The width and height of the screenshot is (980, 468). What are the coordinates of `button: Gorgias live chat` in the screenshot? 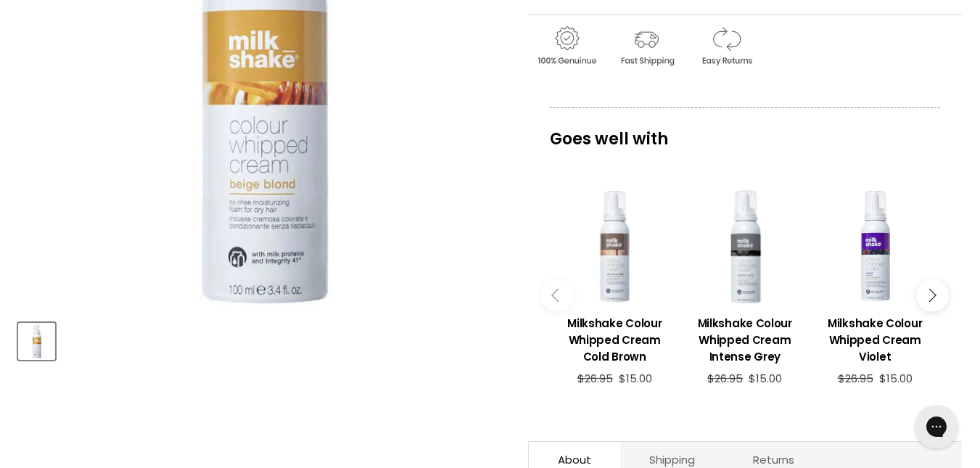 It's located at (29, 27).